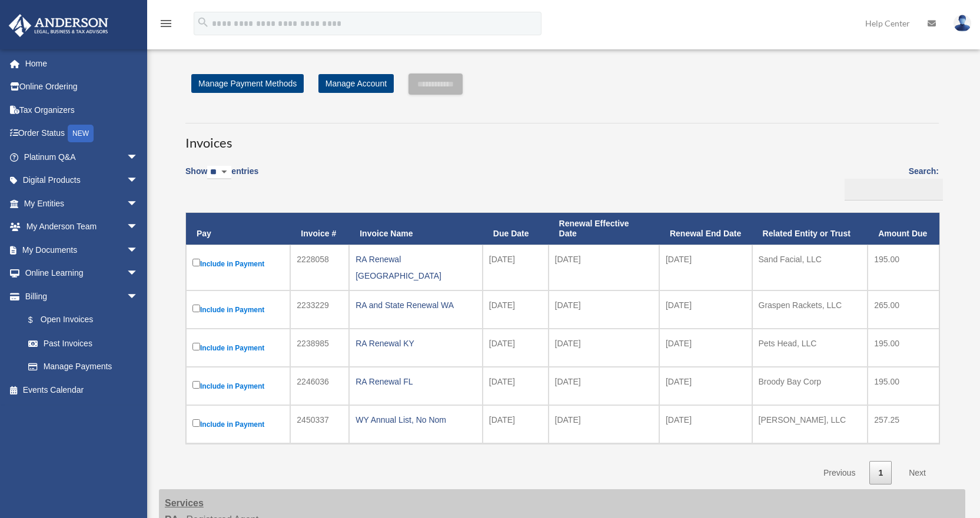 Image resolution: width=980 pixels, height=518 pixels. Describe the element at coordinates (166, 23) in the screenshot. I see `i: menu` at that location.